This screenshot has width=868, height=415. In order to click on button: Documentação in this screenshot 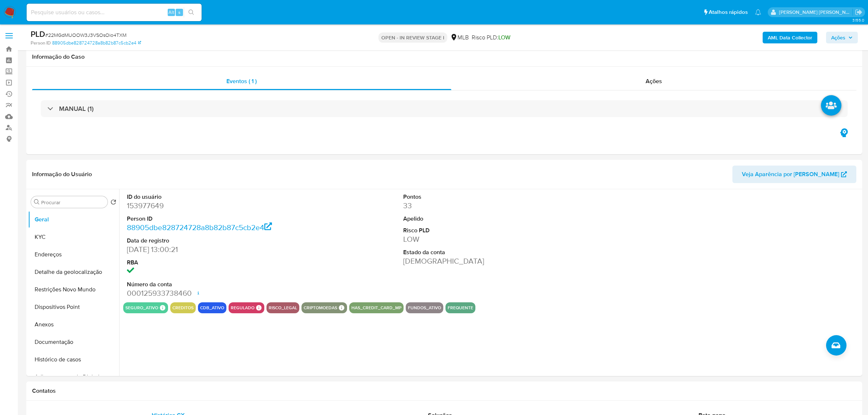, I will do `click(73, 342)`.